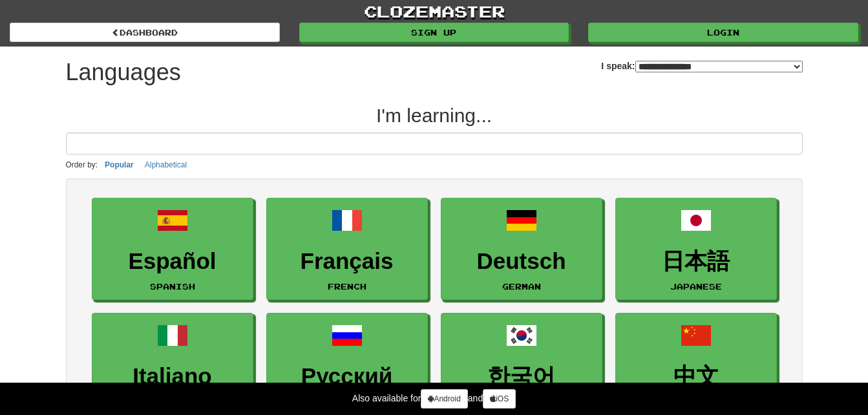 Image resolution: width=868 pixels, height=415 pixels. I want to click on h3: 中文, so click(696, 377).